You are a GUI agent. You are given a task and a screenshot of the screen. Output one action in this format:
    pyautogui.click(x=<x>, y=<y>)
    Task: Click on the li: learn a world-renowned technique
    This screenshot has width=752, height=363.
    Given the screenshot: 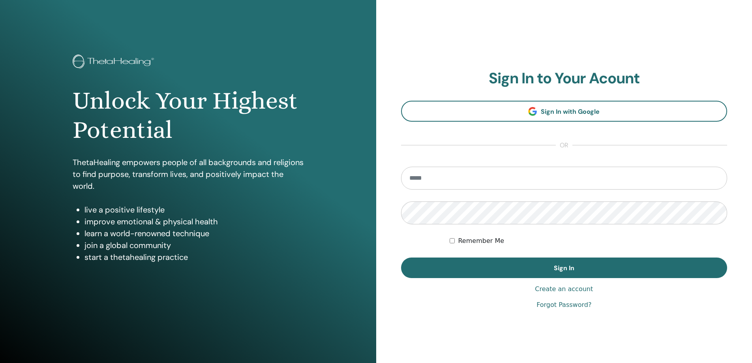 What is the action you would take?
    pyautogui.click(x=194, y=233)
    